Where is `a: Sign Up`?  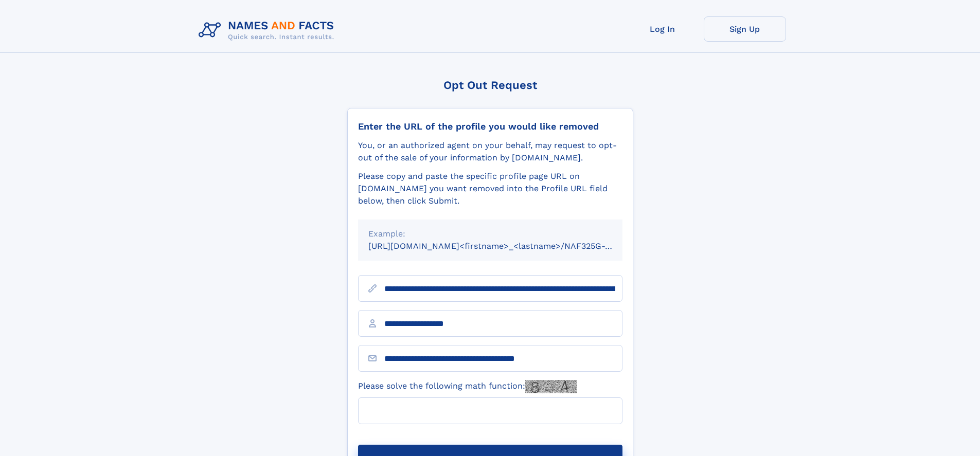
a: Sign Up is located at coordinates (745, 28).